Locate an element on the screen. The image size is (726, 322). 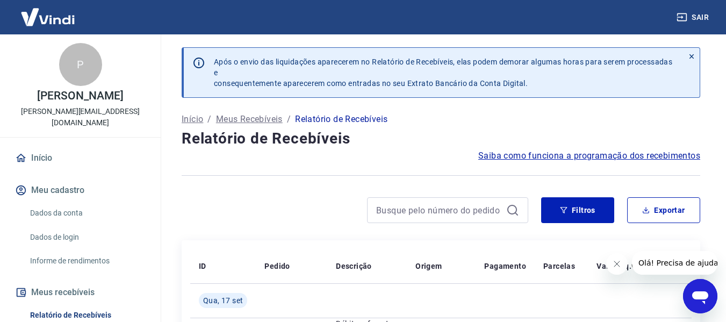
a: Saiba como funciona a programação dos recebimentos is located at coordinates (589, 156).